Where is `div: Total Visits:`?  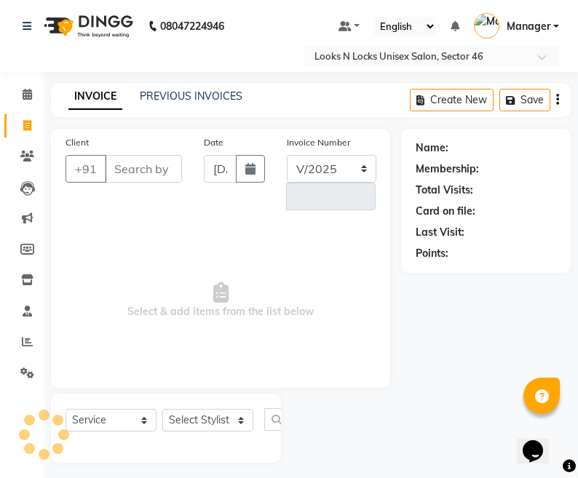 div: Total Visits: is located at coordinates (444, 190).